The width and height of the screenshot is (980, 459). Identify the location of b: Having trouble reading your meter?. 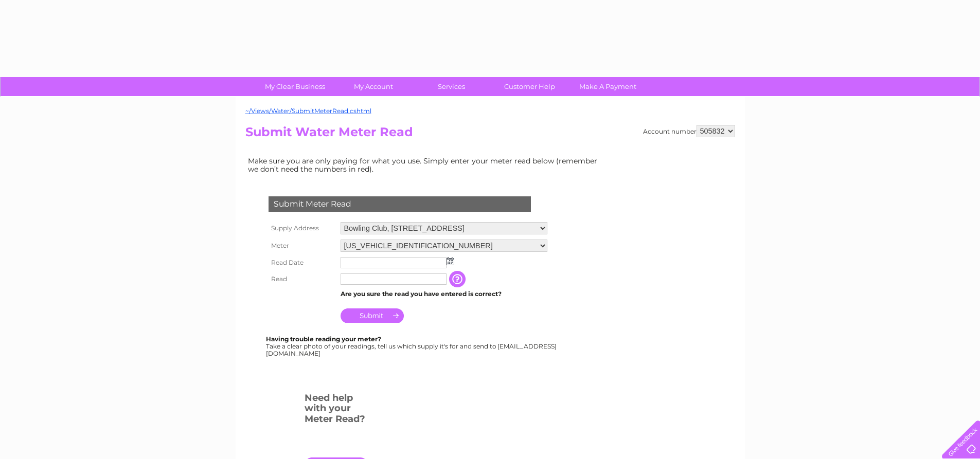
(323, 339).